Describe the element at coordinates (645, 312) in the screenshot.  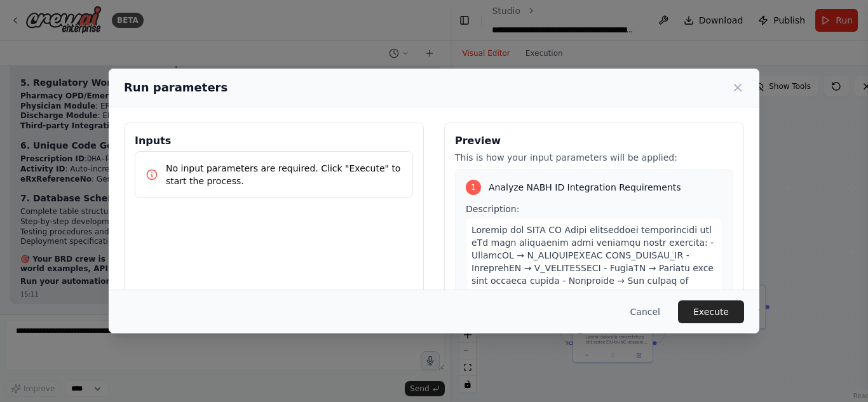
I see `button: Cancel` at that location.